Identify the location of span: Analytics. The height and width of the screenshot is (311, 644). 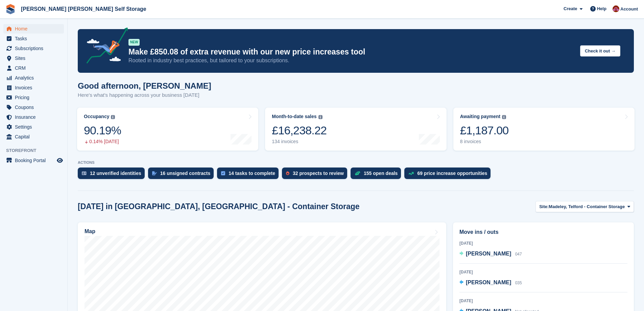
(35, 78).